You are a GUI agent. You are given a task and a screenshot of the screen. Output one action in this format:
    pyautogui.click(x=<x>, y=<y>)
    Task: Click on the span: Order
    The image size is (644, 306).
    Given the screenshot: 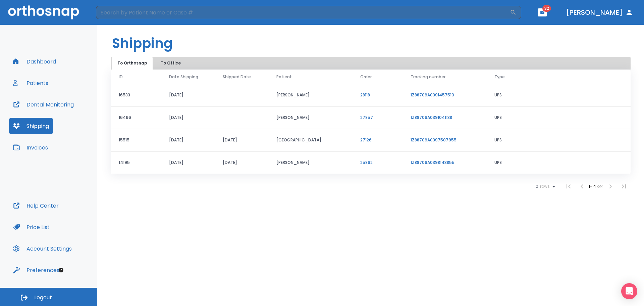 What is the action you would take?
    pyautogui.click(x=366, y=77)
    